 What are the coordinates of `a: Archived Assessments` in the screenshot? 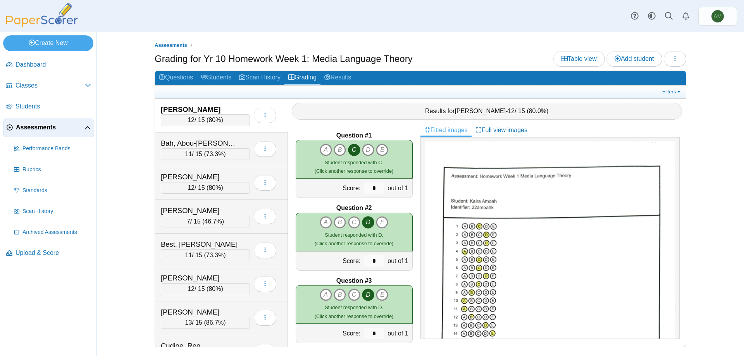 It's located at (52, 232).